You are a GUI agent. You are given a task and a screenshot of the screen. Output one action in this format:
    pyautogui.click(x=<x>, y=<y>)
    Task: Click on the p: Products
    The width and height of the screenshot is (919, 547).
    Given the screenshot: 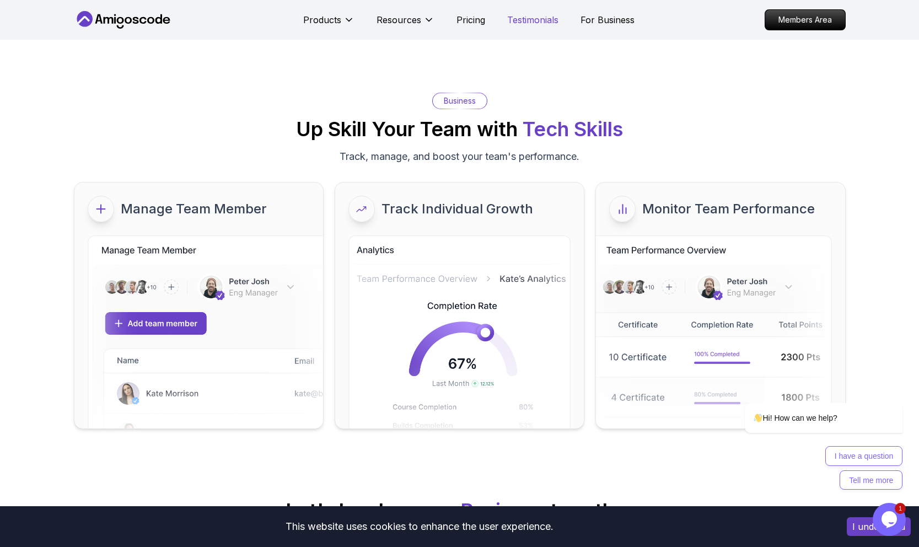 What is the action you would take?
    pyautogui.click(x=322, y=20)
    